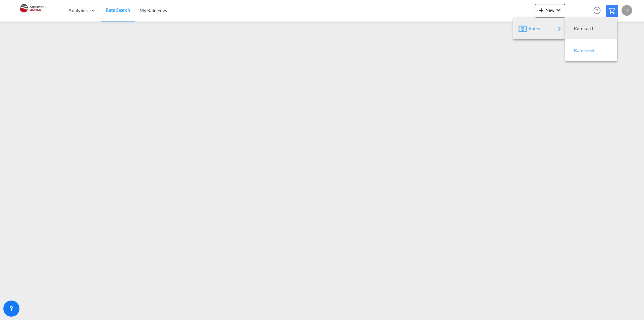  What do you see at coordinates (559, 29) in the screenshot?
I see `md-icon: icon-chevron-right` at bounding box center [559, 29].